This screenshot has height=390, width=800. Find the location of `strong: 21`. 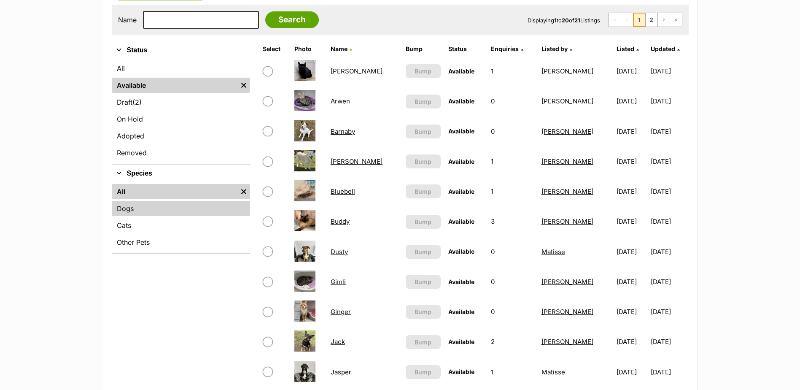

strong: 21 is located at coordinates (578, 20).